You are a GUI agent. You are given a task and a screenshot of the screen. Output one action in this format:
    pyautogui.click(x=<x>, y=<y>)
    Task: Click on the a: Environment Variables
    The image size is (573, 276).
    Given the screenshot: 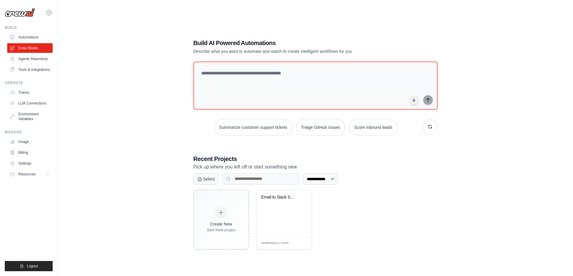 What is the action you would take?
    pyautogui.click(x=30, y=117)
    